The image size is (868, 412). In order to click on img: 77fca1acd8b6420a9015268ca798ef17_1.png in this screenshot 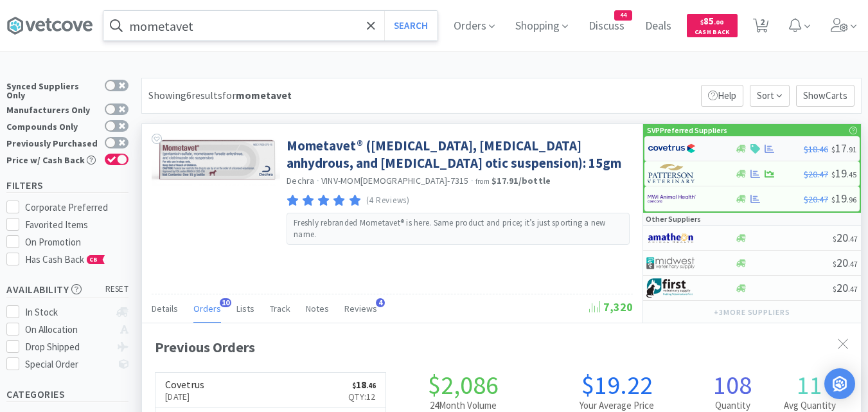, I will do `click(671, 148)`.